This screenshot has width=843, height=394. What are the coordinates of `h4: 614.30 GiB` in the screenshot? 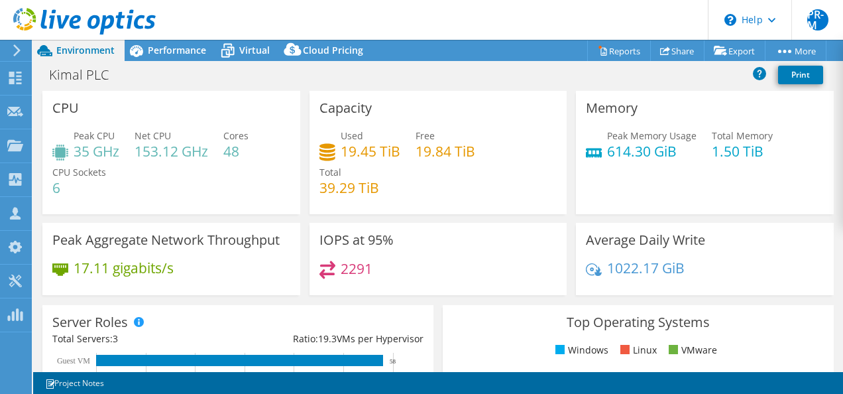 It's located at (651, 151).